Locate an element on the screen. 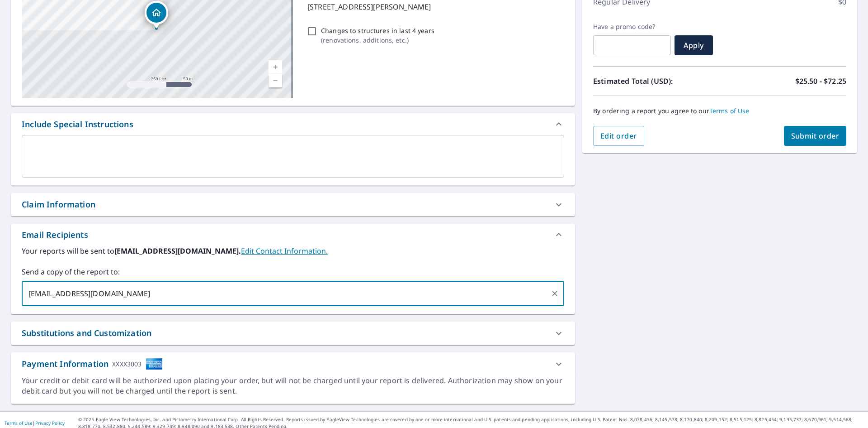  p: ( renovations, additions, etc. ) is located at coordinates (378, 40).